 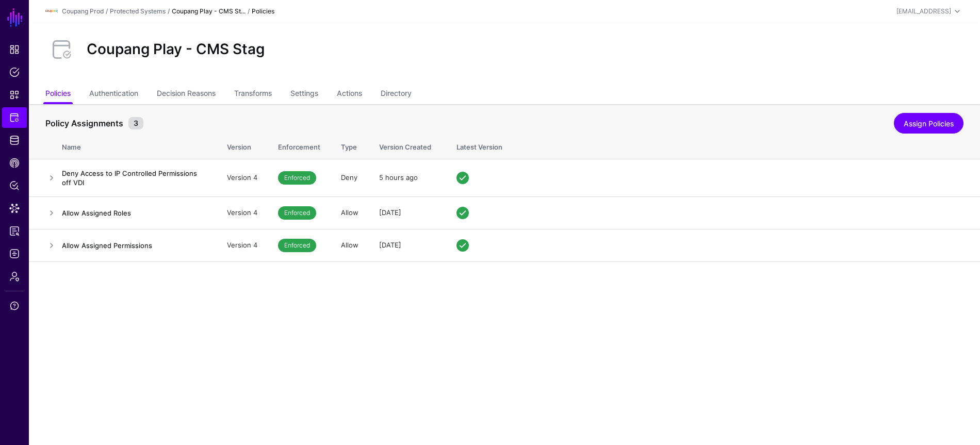 I want to click on span: Policy Assignments, so click(x=84, y=123).